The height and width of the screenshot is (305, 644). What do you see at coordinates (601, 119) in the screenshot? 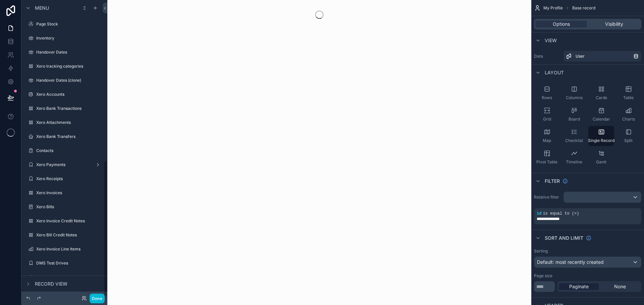
I see `span: Calendar` at bounding box center [601, 119].